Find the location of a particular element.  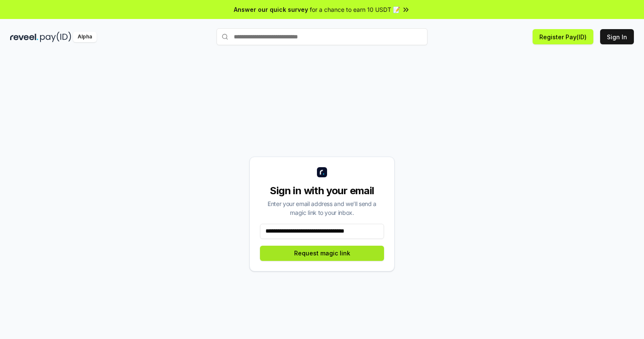

button: Sign In is located at coordinates (617, 37).